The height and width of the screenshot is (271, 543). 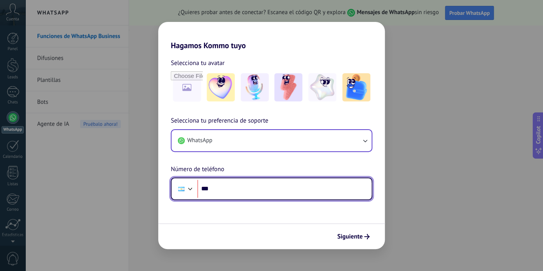 I want to click on button: WhatsApp, so click(x=272, y=140).